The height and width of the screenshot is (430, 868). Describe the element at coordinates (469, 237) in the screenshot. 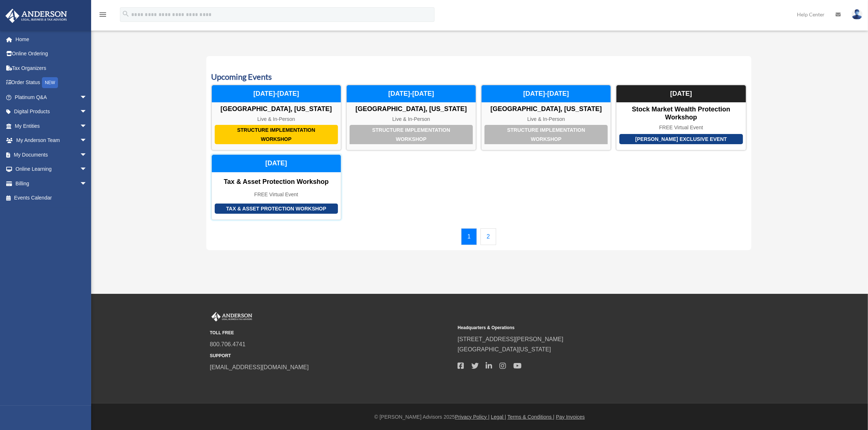

I see `a: 1` at that location.